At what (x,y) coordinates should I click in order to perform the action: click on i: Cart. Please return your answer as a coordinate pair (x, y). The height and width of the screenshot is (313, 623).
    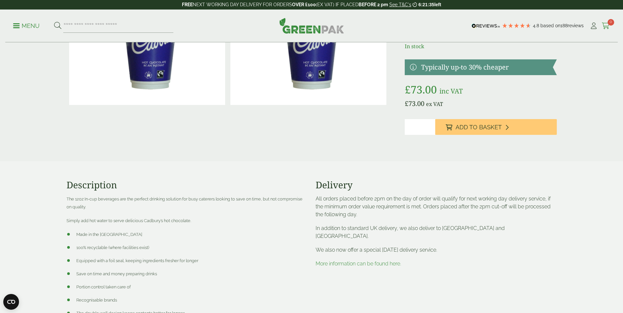
    Looking at the image, I should click on (606, 26).